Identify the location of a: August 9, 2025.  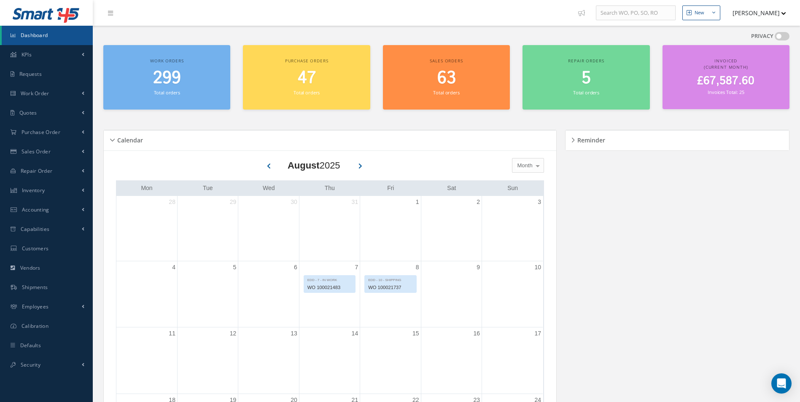
(478, 267).